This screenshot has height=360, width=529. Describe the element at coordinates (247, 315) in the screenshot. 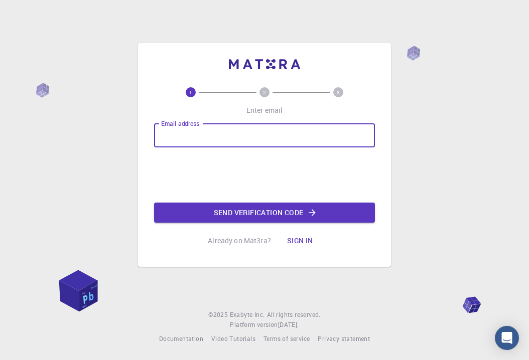

I see `a: Exabyte Inc.` at that location.